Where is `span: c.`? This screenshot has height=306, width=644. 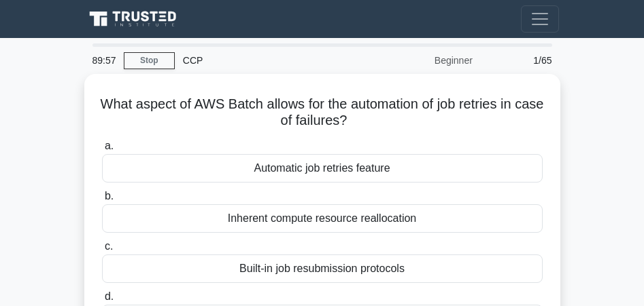 span: c. is located at coordinates (109, 246).